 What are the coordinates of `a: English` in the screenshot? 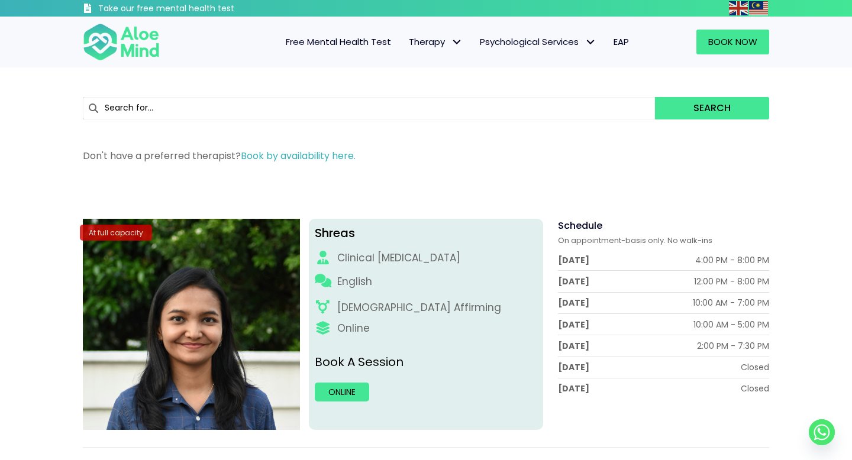 It's located at (739, 8).